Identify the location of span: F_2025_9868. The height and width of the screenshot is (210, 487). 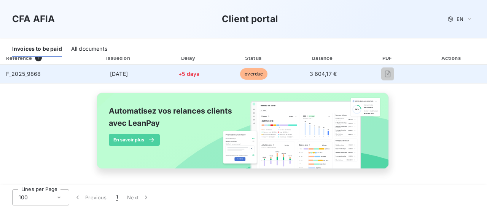
(24, 73).